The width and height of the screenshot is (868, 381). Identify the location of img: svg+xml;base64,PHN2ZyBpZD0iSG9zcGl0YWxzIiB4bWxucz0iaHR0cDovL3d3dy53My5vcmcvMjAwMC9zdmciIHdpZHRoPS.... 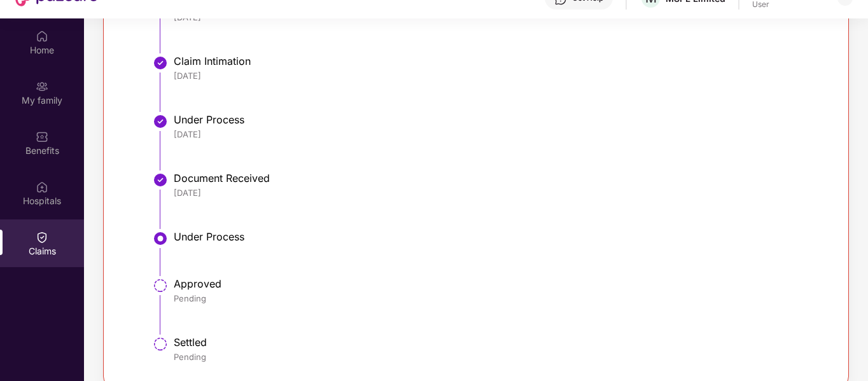
(42, 187).